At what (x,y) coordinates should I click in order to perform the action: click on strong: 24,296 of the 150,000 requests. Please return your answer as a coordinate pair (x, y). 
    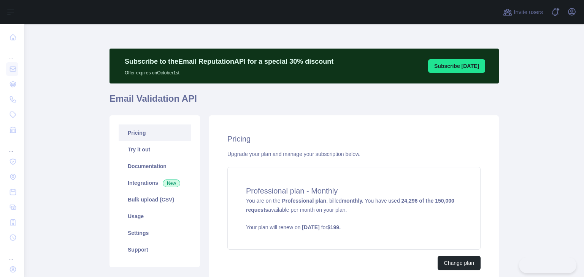
    Looking at the image, I should click on (350, 206).